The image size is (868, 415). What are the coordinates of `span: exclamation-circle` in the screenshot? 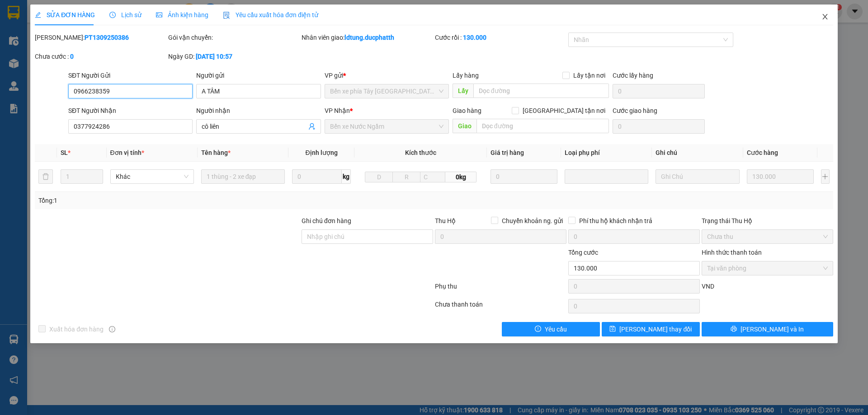 It's located at (538, 329).